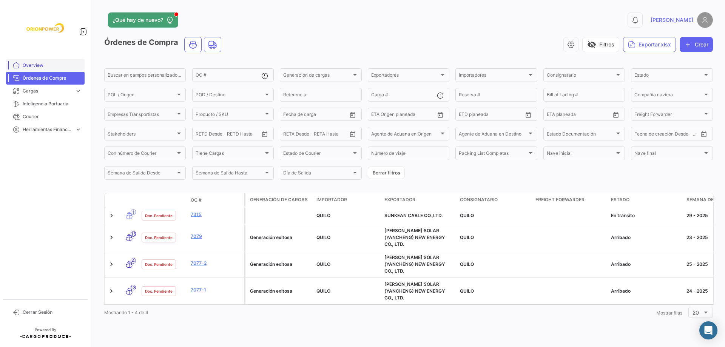  Describe the element at coordinates (52, 117) in the screenshot. I see `span: Courier` at that location.